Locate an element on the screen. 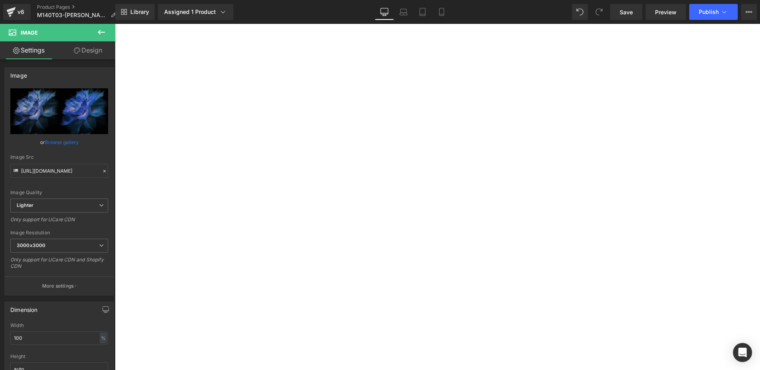 The width and height of the screenshot is (760, 370). span: Library is located at coordinates (140, 12).